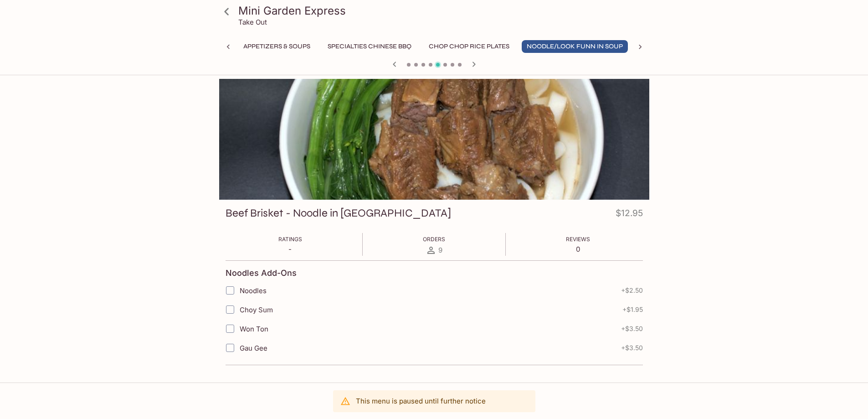  Describe the element at coordinates (253, 291) in the screenshot. I see `span: Noodles` at that location.